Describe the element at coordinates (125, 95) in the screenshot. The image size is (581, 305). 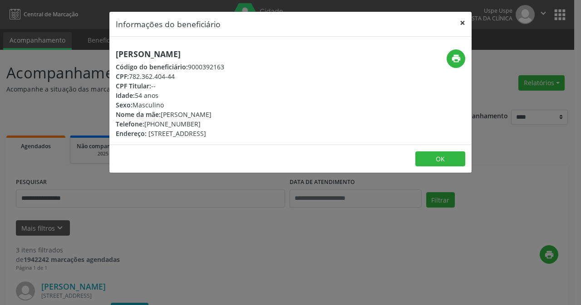
I see `span: Idade:` at that location.